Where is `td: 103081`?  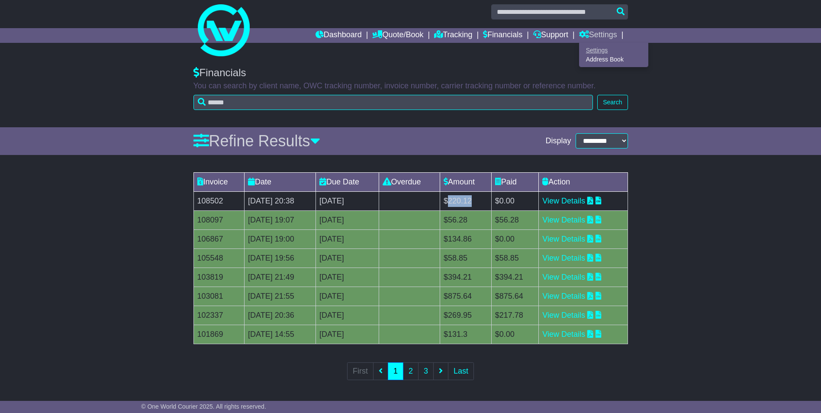 td: 103081 is located at coordinates (219, 296).